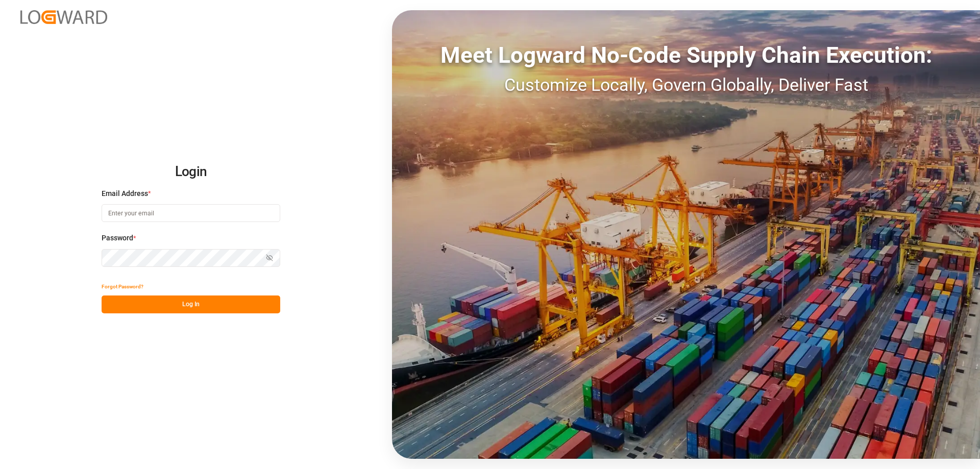 Image resolution: width=980 pixels, height=469 pixels. I want to click on span: Email Address, so click(124, 194).